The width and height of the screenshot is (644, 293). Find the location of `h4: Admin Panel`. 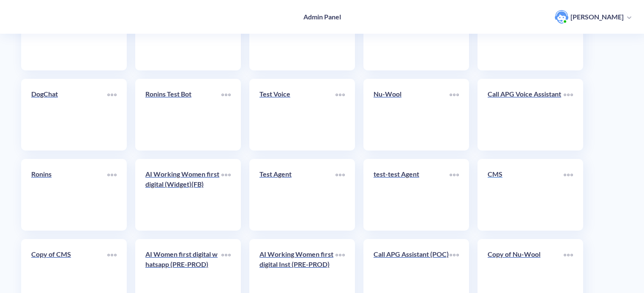

h4: Admin Panel is located at coordinates (322, 16).